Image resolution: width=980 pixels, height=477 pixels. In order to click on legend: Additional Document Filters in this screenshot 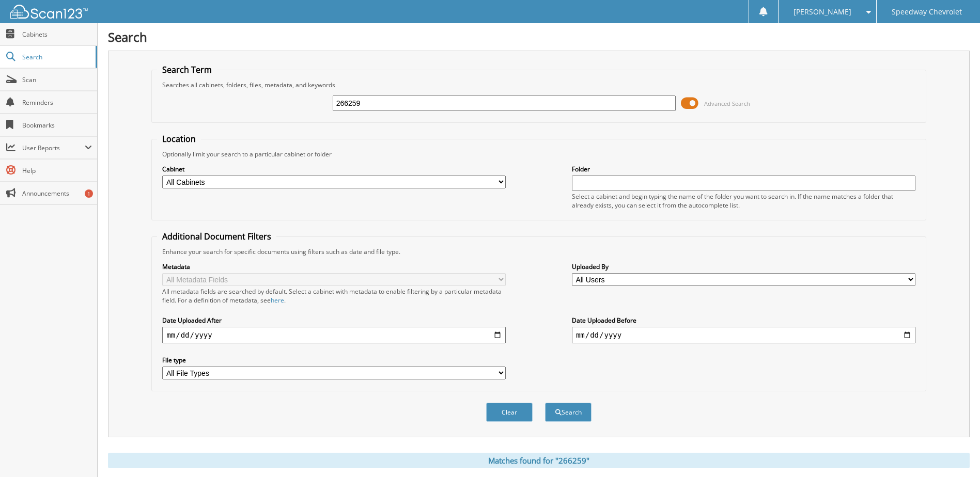, I will do `click(217, 237)`.